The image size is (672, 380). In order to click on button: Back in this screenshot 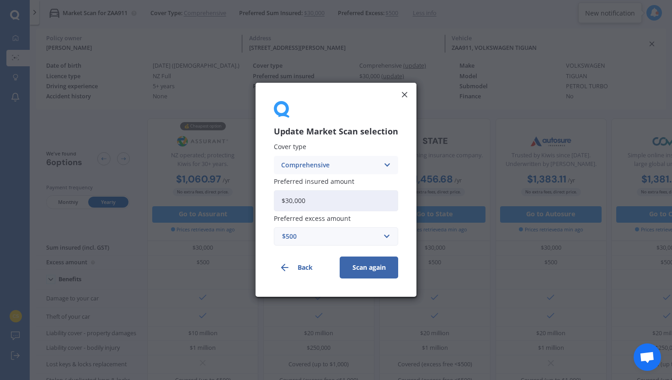, I will do `click(303, 268)`.